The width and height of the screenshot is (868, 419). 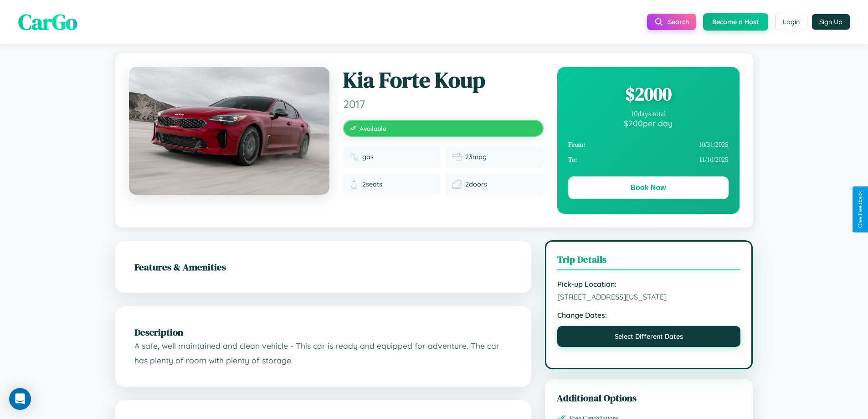 I want to click on img: Fuel type, so click(x=354, y=157).